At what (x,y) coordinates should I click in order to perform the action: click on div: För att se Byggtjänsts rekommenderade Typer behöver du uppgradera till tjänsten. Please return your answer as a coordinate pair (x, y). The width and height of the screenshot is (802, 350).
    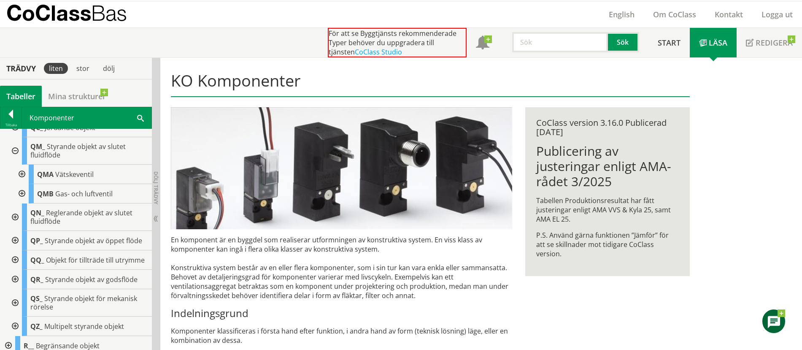
    Looking at the image, I should click on (397, 43).